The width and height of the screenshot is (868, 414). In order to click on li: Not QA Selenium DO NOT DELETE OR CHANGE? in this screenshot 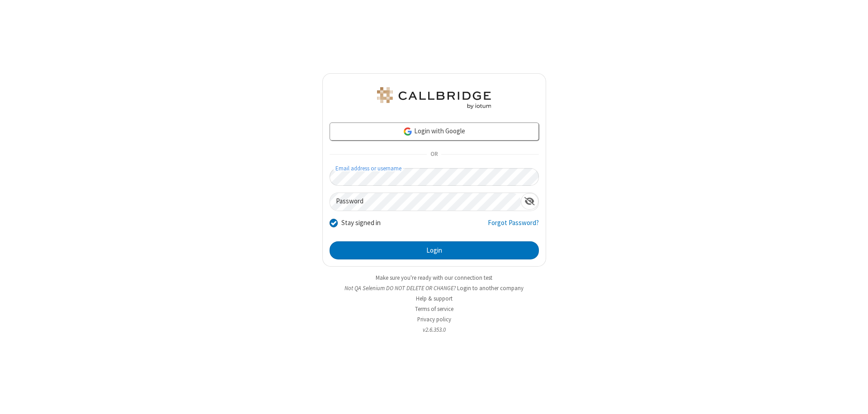, I will do `click(434, 288)`.